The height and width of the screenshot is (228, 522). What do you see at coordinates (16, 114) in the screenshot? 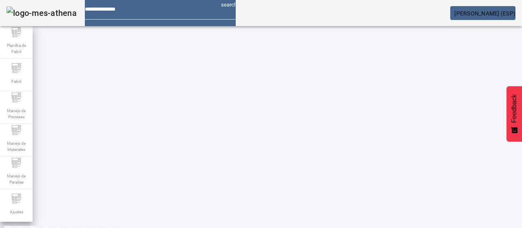
I see `span: Manejo de Processo` at bounding box center [16, 114].